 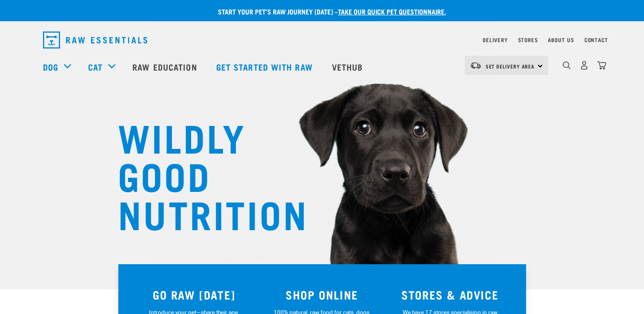 I want to click on a: Contact, so click(x=596, y=39).